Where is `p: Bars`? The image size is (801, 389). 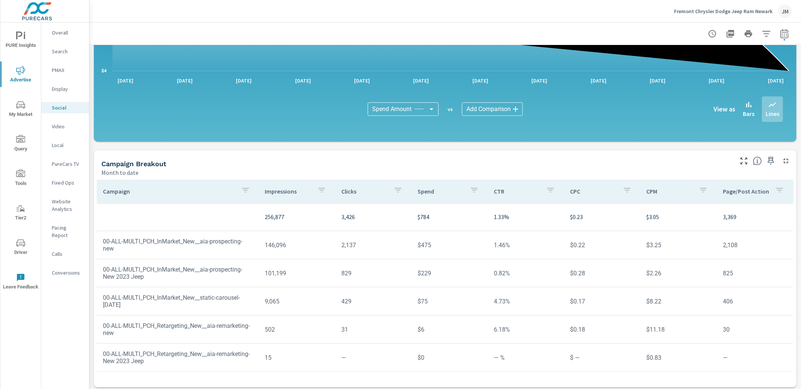 p: Bars is located at coordinates (748, 114).